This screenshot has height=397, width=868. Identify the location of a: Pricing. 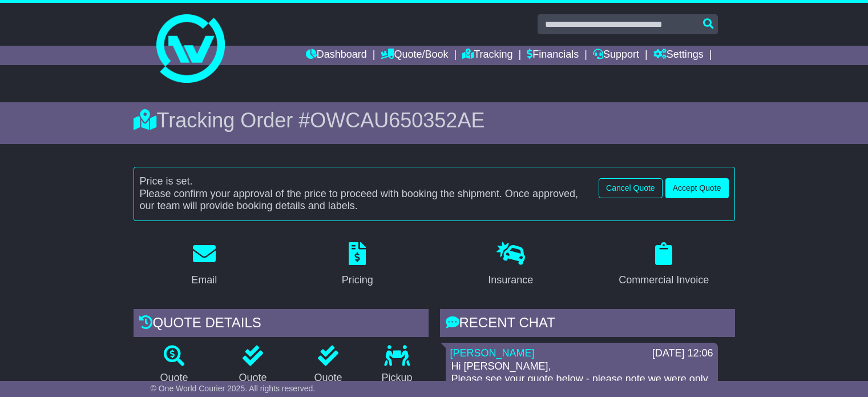
(357, 265).